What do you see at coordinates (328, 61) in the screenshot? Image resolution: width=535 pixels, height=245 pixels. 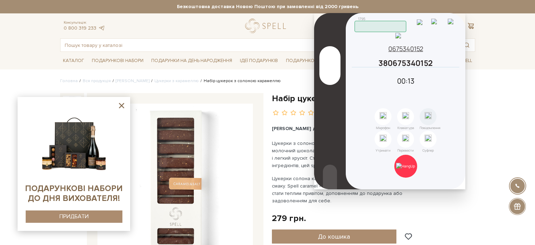 I see `a: Подарункові набори вихователю` at bounding box center [328, 61].